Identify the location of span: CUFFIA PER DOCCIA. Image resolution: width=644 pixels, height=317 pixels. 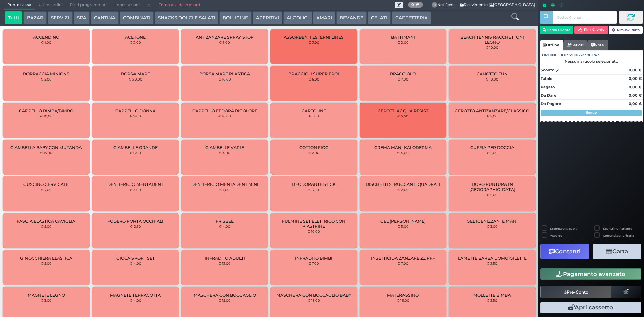
(492, 147).